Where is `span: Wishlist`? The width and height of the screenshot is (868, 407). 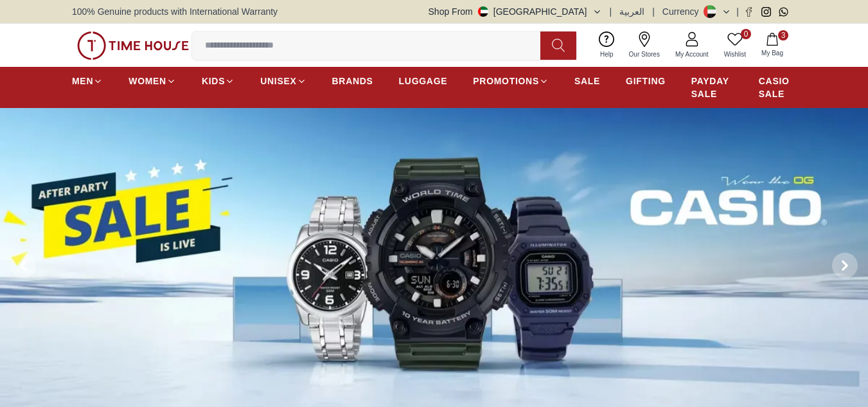
span: Wishlist is located at coordinates (735, 54).